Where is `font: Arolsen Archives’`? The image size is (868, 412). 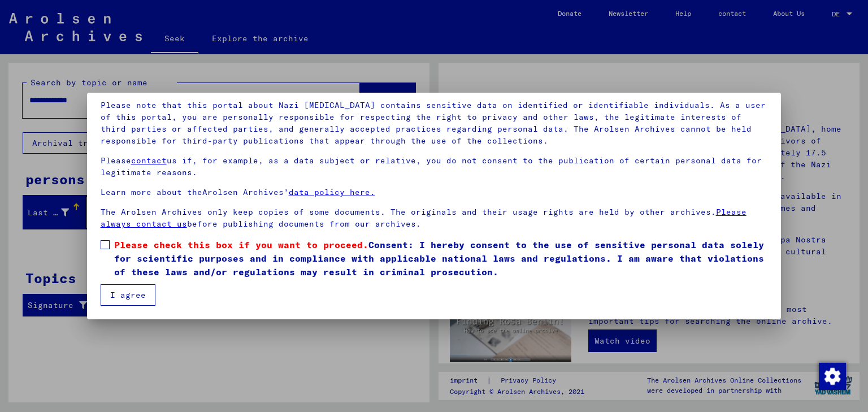 font: Arolsen Archives’ is located at coordinates (246, 192).